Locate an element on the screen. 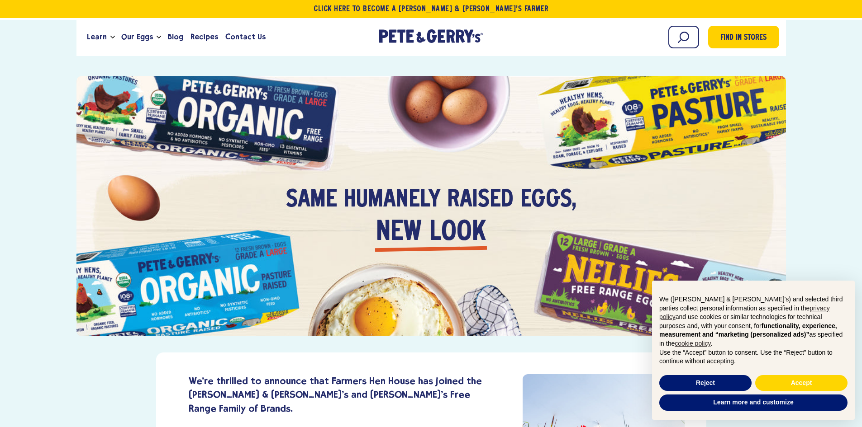 This screenshot has width=862, height=427. span: Blog is located at coordinates (175, 37).